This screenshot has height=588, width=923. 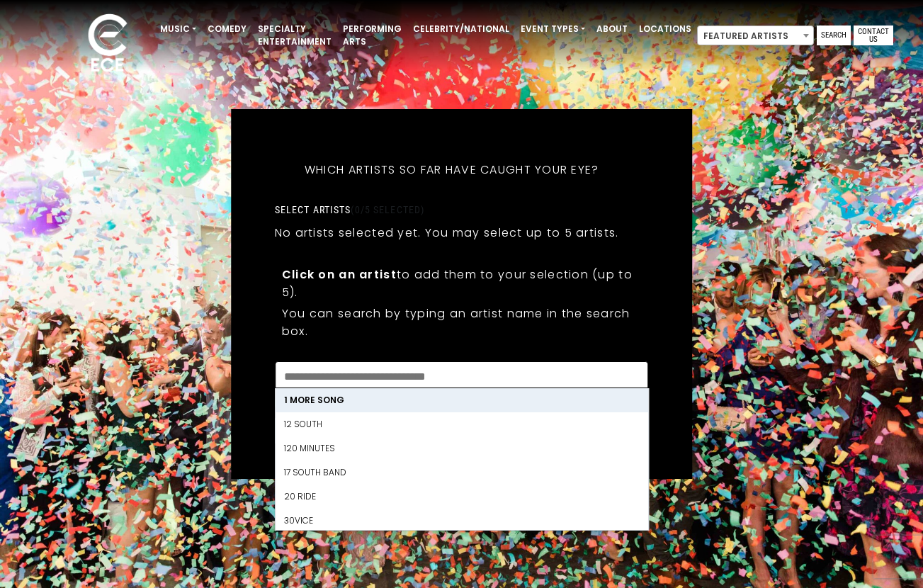 What do you see at coordinates (294, 35) in the screenshot?
I see `a: Specialty Entertainment` at bounding box center [294, 35].